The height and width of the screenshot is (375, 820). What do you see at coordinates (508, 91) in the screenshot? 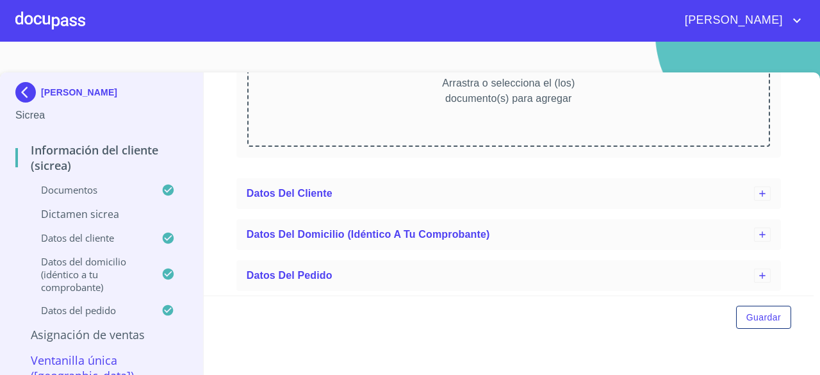
I see `p: Arrastra o selecciona el (los) documento(s) para agregar` at bounding box center [508, 91].